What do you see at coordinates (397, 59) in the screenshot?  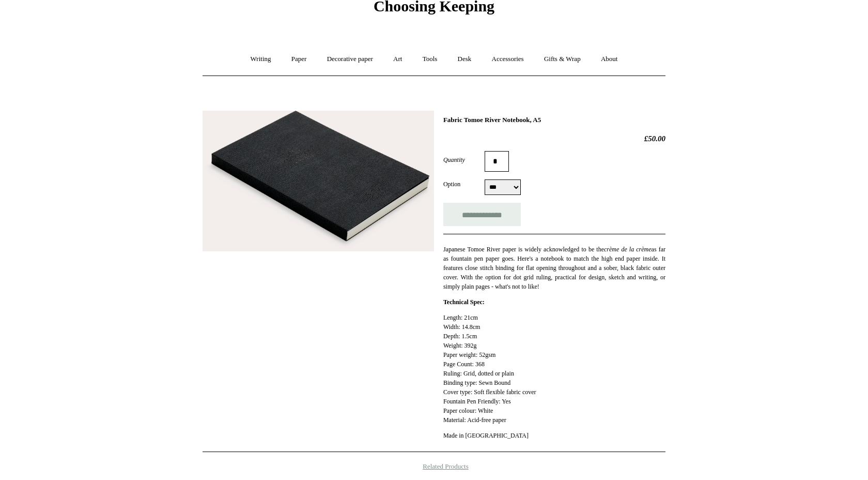 I see `a: Art` at bounding box center [397, 59].